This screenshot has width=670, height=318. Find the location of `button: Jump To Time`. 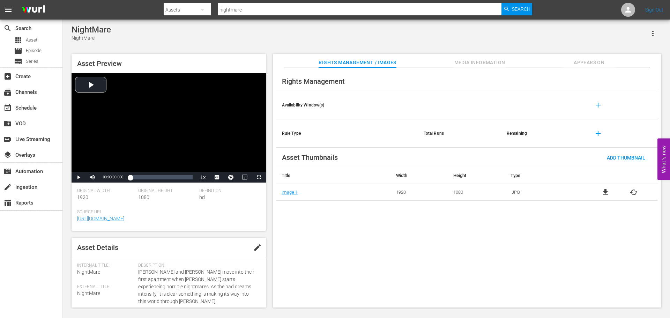

button: Jump To Time is located at coordinates (231, 177).